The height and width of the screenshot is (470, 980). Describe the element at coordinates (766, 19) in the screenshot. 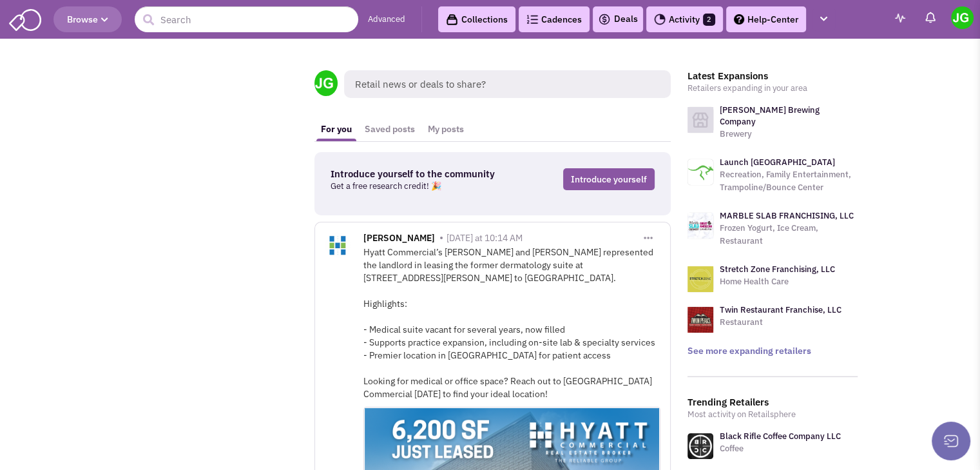

I see `a: Help-Center` at that location.